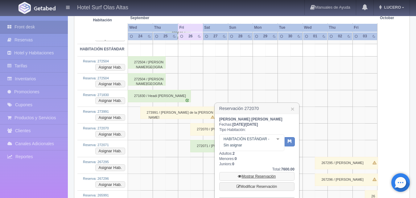 The width and height of the screenshot is (416, 198). Describe the element at coordinates (287, 169) in the screenshot. I see `b: 7600.00` at that location.